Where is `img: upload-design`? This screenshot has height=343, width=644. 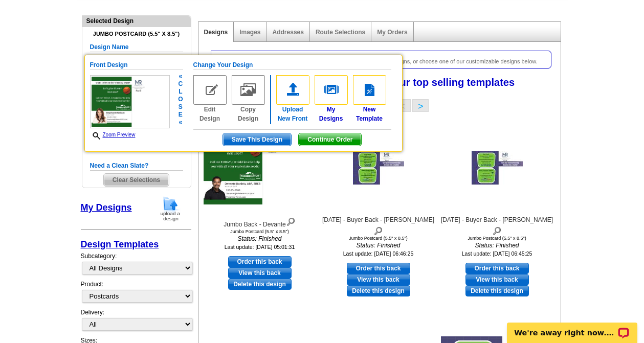 img: upload-design is located at coordinates (170, 209).